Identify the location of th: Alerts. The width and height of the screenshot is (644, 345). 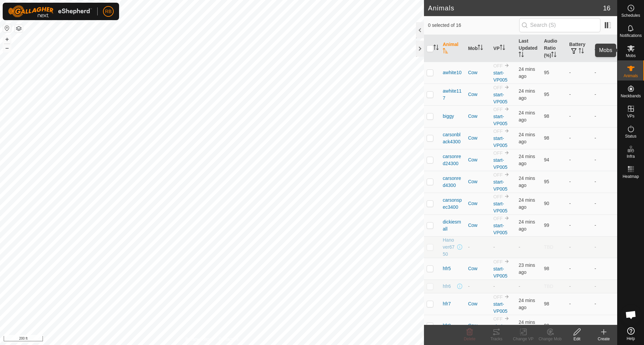
(605, 48).